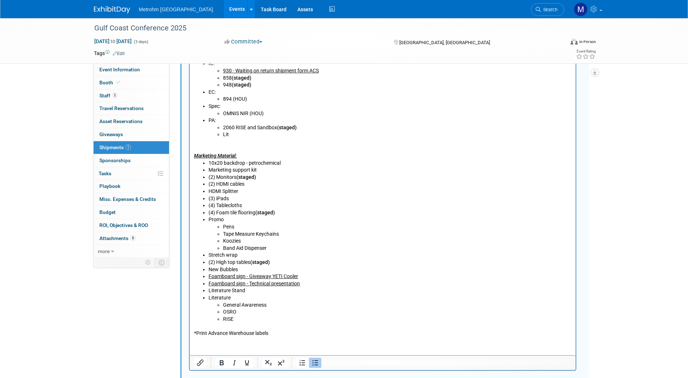 The height and width of the screenshot is (378, 688). I want to click on b: 9/18., so click(72, 28).